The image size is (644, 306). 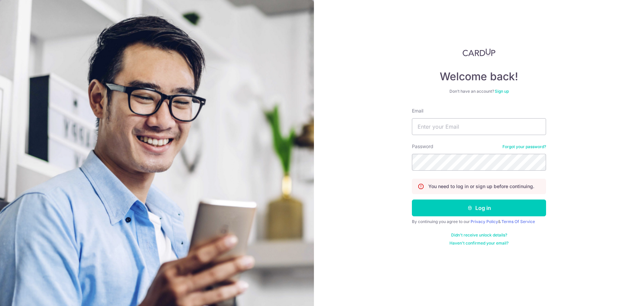 I want to click on div: By continuing you agree to our &, so click(x=479, y=222).